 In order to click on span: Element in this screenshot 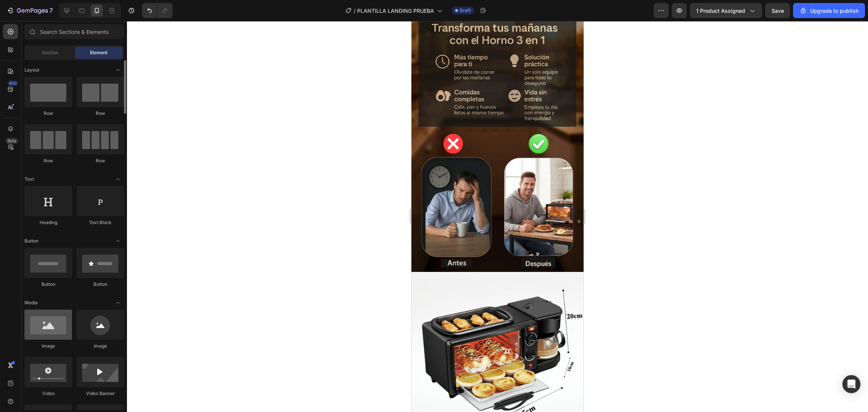, I will do `click(99, 53)`.